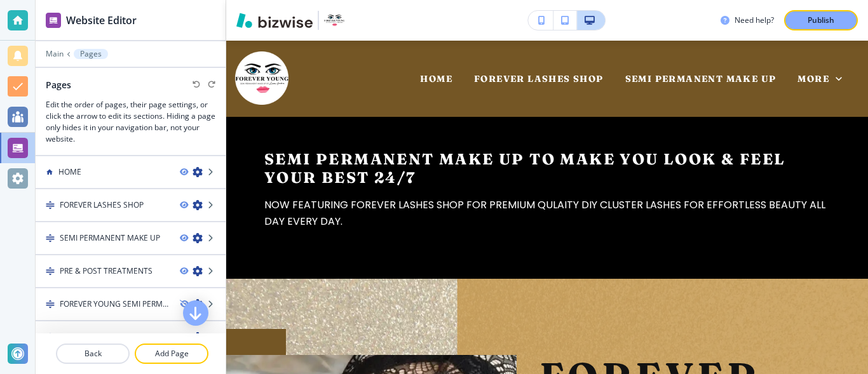 The height and width of the screenshot is (374, 868). I want to click on h4: HOME, so click(70, 172).